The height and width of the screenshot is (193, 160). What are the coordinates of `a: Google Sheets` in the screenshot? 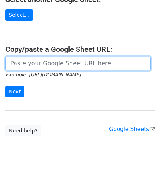 It's located at (131, 129).